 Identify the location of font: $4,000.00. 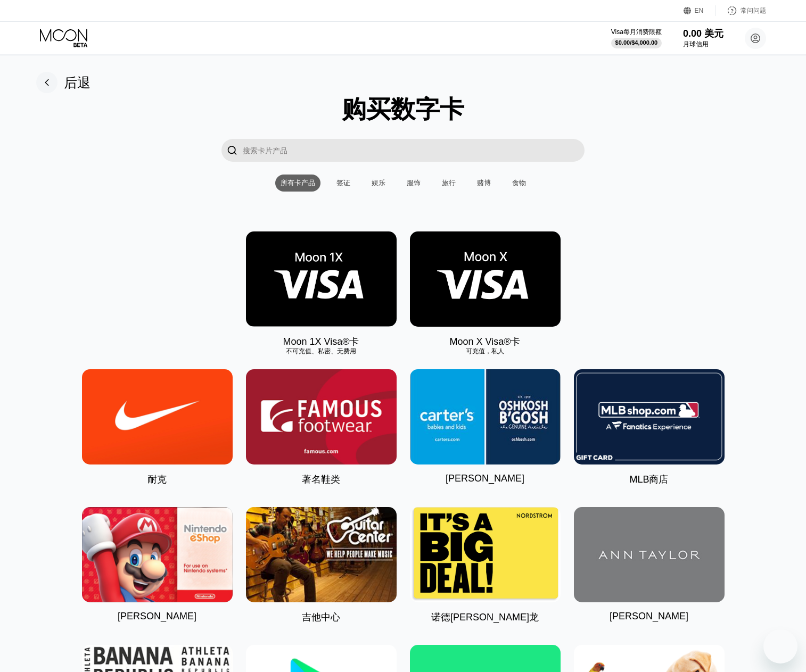
(644, 42).